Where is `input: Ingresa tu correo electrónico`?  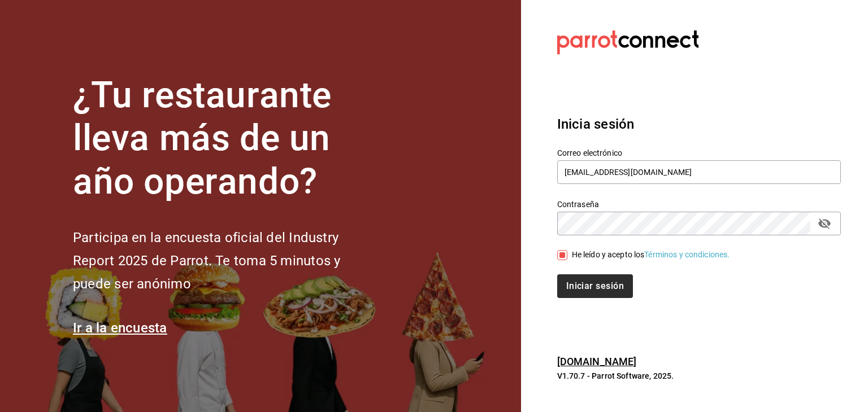 input: Ingresa tu correo electrónico is located at coordinates (699, 172).